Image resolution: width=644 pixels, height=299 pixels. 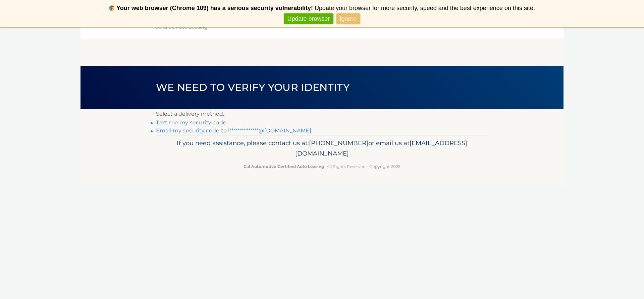 I want to click on b: Your web browser (Chrome 109) has a serious security vulnerability!, so click(x=214, y=8).